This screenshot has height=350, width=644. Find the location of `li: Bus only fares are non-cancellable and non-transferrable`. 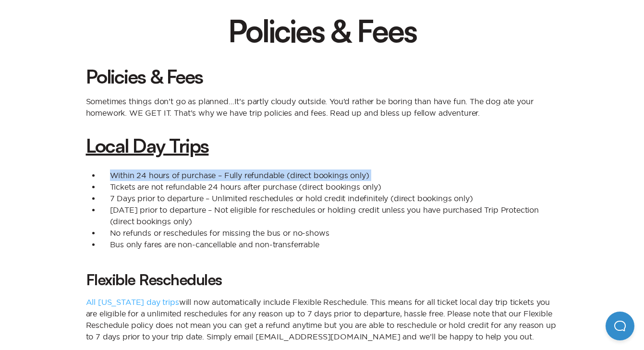

li: Bus only fares are non-cancellable and non-transferrable is located at coordinates (330, 244).